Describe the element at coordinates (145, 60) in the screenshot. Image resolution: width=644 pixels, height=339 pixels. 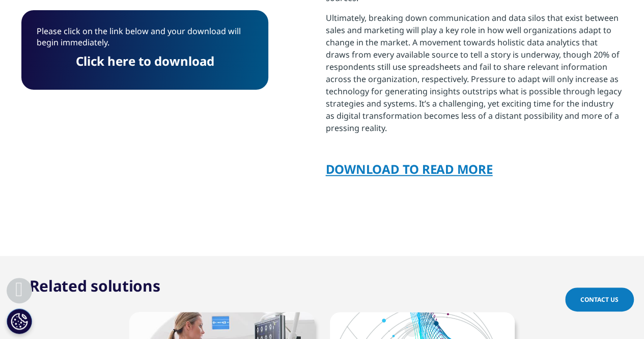
I see `a: Click here to download` at that location.